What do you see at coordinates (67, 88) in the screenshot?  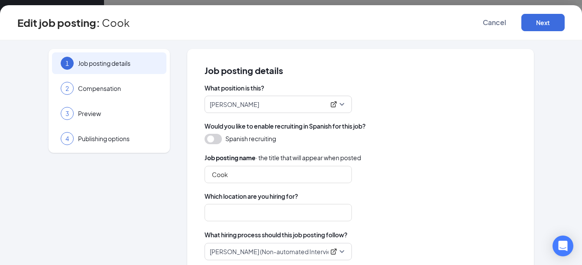 I see `span: 2` at bounding box center [67, 88].